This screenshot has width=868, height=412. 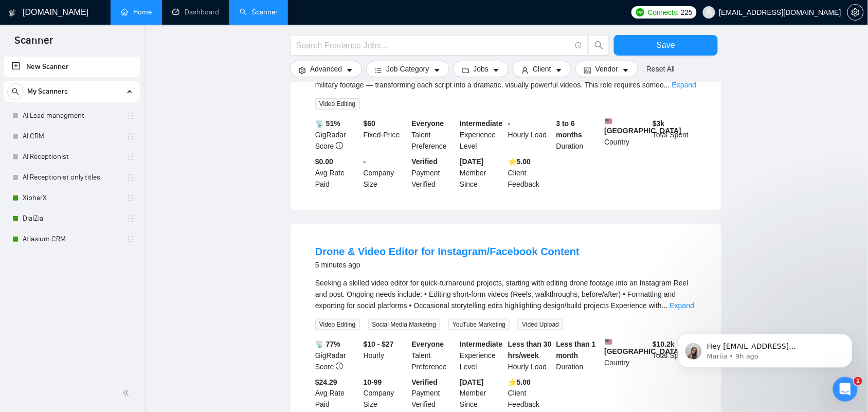 What do you see at coordinates (520, 162) in the screenshot?
I see `b: ⭐️ 5.00` at bounding box center [520, 162].